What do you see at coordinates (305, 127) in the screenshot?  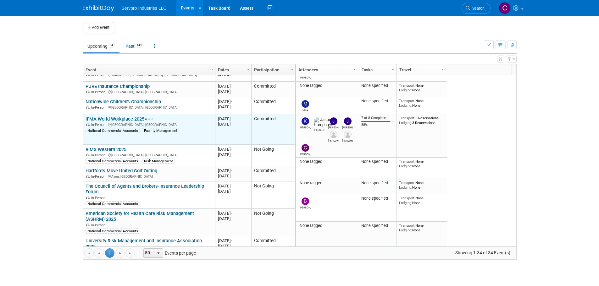 I see `div: Kevin Wofford` at bounding box center [305, 127].